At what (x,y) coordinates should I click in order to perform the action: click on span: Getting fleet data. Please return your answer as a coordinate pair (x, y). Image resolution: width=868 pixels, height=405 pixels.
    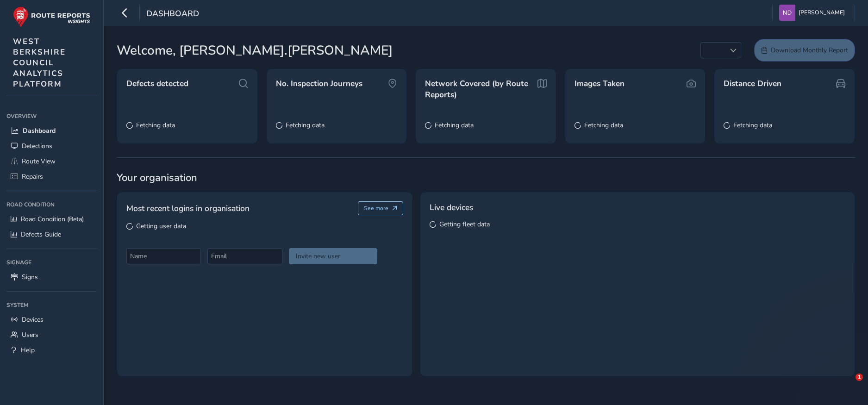
    Looking at the image, I should click on (465, 224).